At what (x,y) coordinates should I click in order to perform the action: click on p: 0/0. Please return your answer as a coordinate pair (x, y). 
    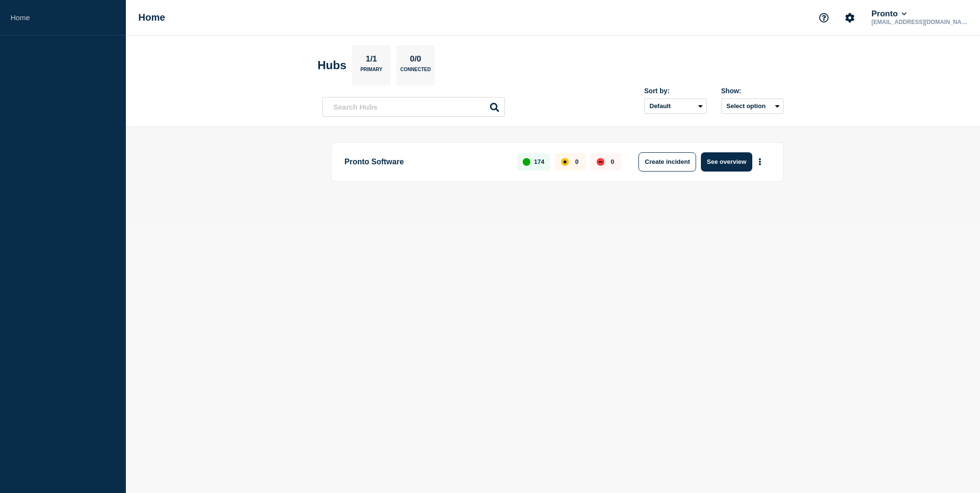
    Looking at the image, I should click on (416, 61).